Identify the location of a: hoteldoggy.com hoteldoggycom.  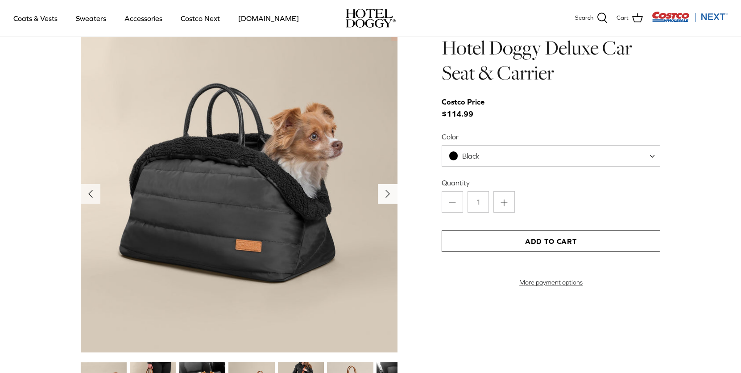
(371, 18).